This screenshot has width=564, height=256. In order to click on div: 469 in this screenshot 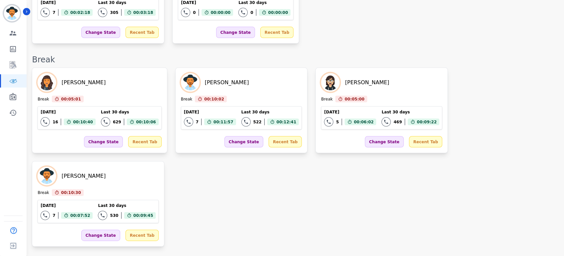, I will do `click(397, 122)`.